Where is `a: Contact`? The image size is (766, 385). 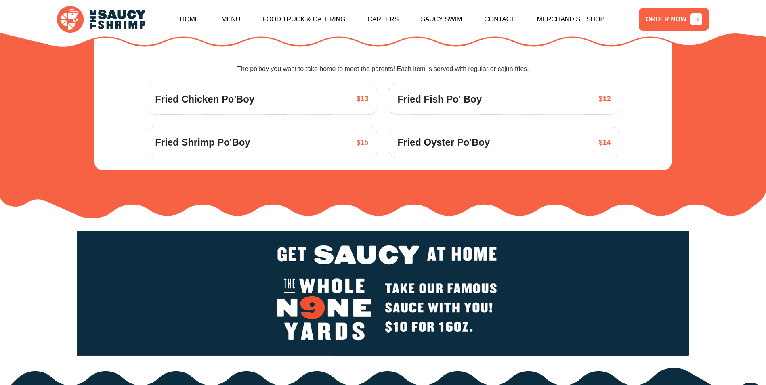
a: Contact is located at coordinates (500, 19).